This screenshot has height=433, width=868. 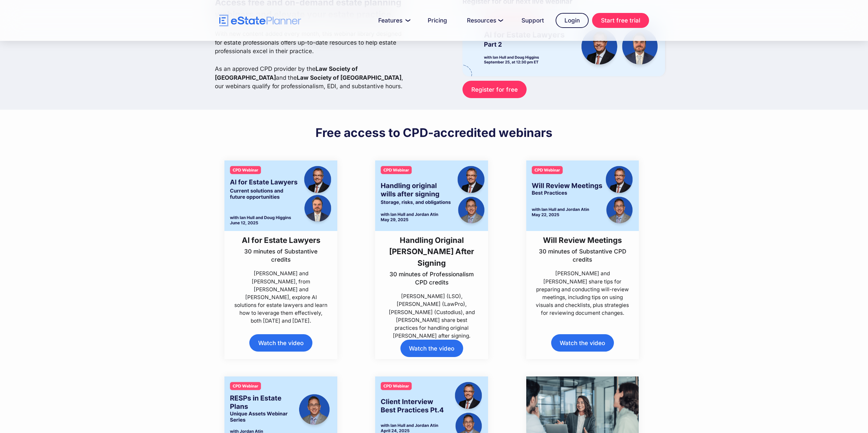 What do you see at coordinates (260, 21) in the screenshot?
I see `a: home` at bounding box center [260, 21].